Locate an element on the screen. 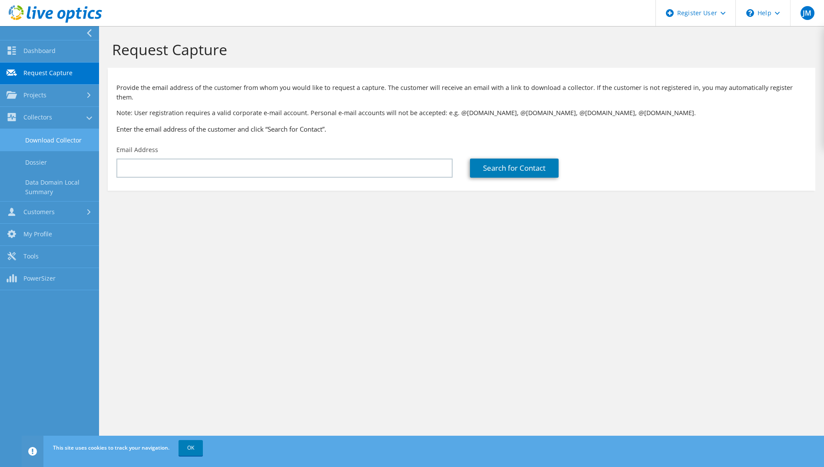  span: This site uses cookies to track your navigation. is located at coordinates (111, 447).